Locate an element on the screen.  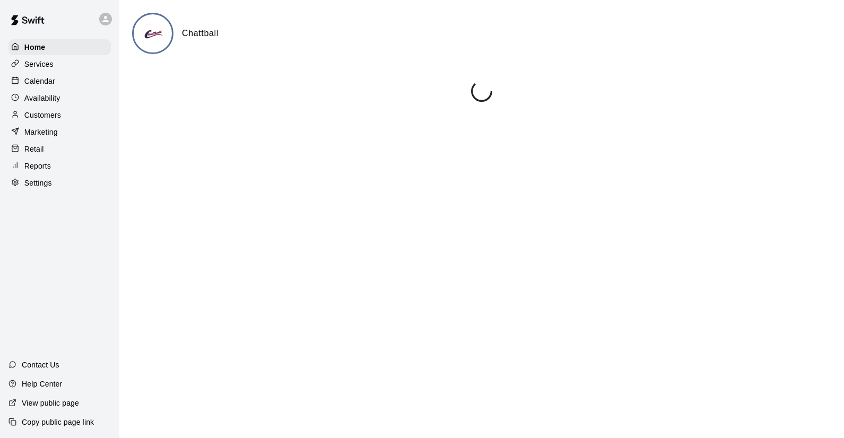
p: Contact Us is located at coordinates (40, 365).